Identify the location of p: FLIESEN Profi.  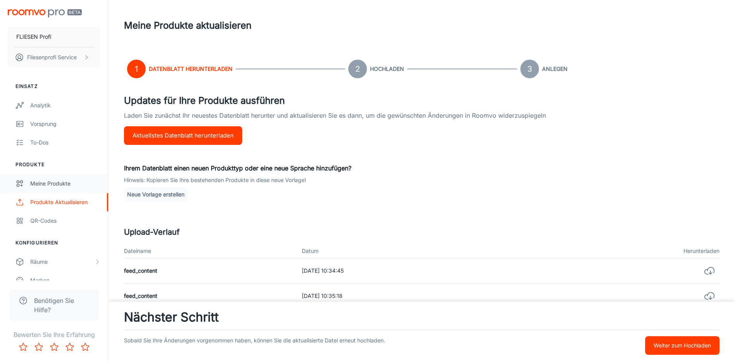
(34, 37).